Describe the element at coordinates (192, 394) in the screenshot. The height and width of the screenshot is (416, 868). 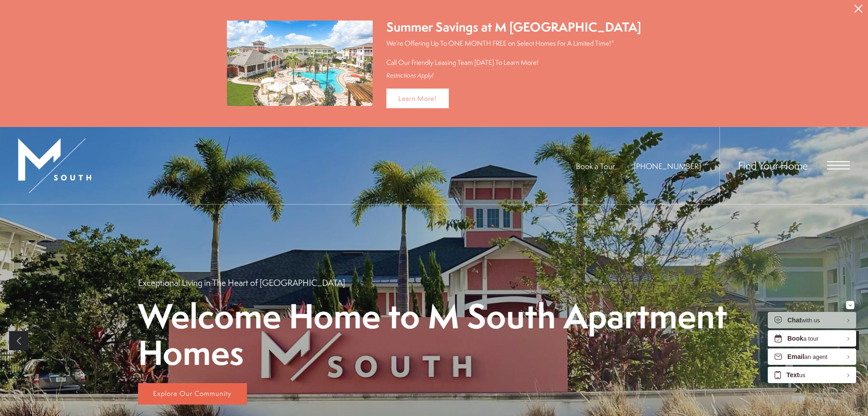
I see `a: Explore Our Community` at that location.